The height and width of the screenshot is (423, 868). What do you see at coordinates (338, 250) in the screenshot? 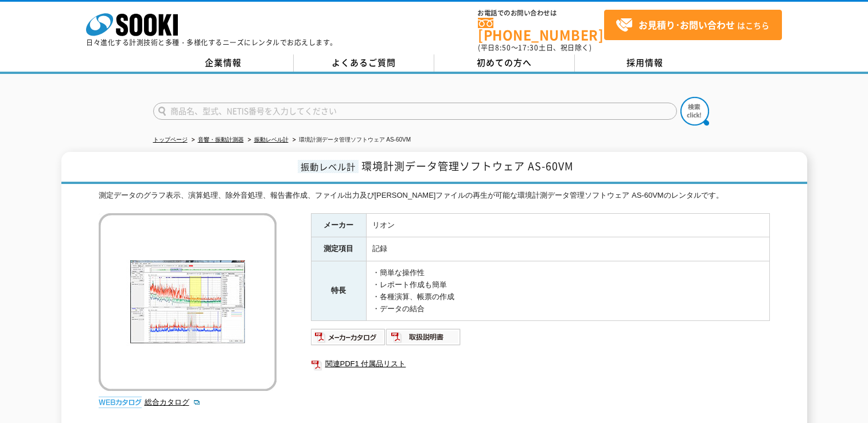
I see `th: 測定項目` at bounding box center [338, 250].